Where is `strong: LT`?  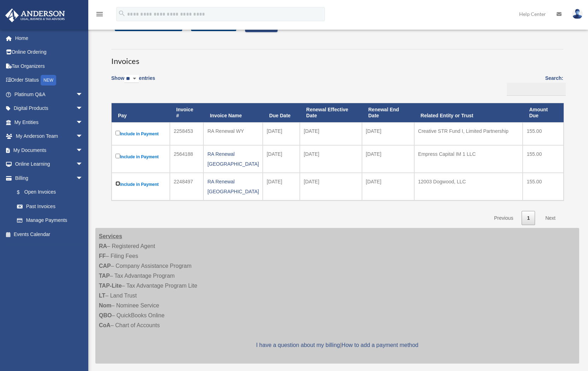 strong: LT is located at coordinates (102, 295).